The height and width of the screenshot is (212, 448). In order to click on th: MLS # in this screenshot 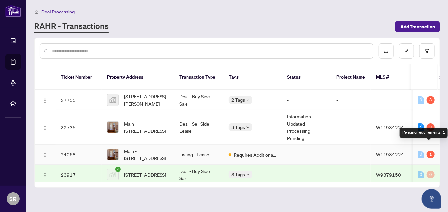, I will do `click(390, 77)`.